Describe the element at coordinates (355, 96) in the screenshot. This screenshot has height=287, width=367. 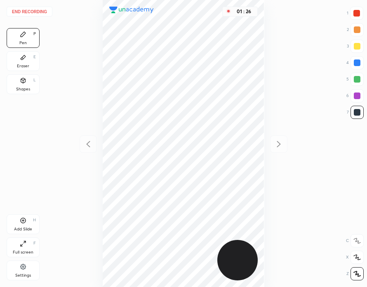
I see `div: 6` at that location.